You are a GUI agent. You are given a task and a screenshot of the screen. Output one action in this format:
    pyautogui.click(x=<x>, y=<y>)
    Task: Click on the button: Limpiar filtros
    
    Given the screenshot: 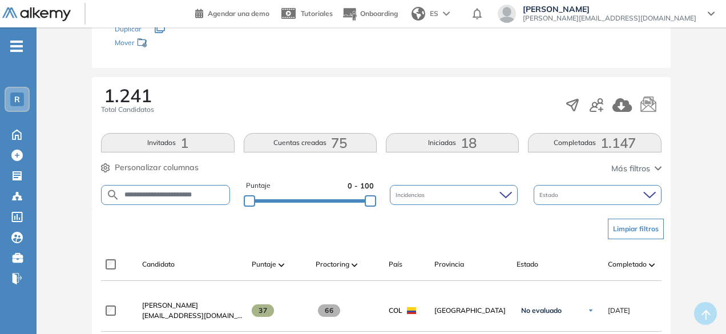 What is the action you would take?
    pyautogui.click(x=636, y=229)
    